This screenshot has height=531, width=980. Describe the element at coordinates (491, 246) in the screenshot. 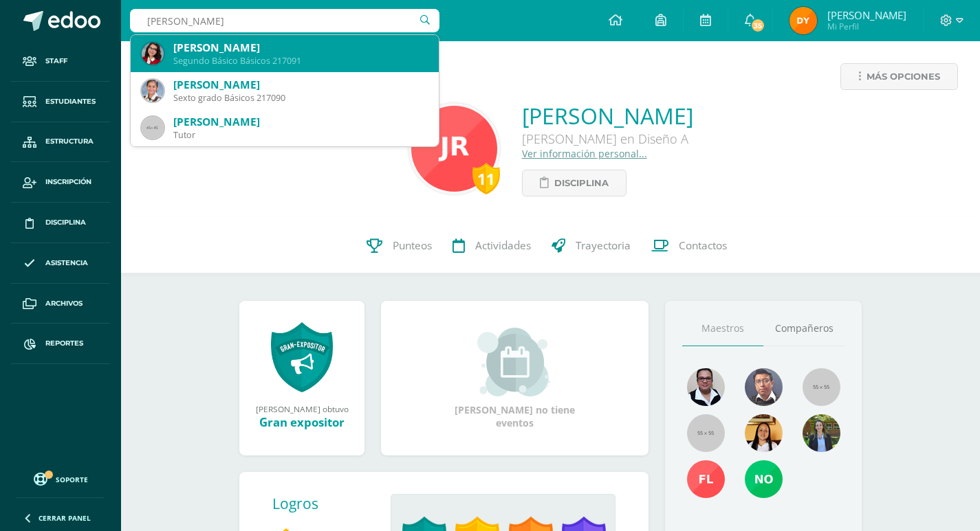

I see `a: Actividades` at that location.